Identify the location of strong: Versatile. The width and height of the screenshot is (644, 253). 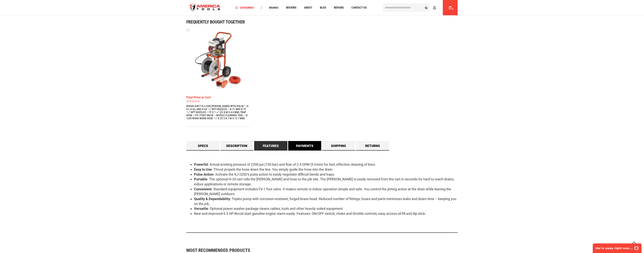
(201, 208).